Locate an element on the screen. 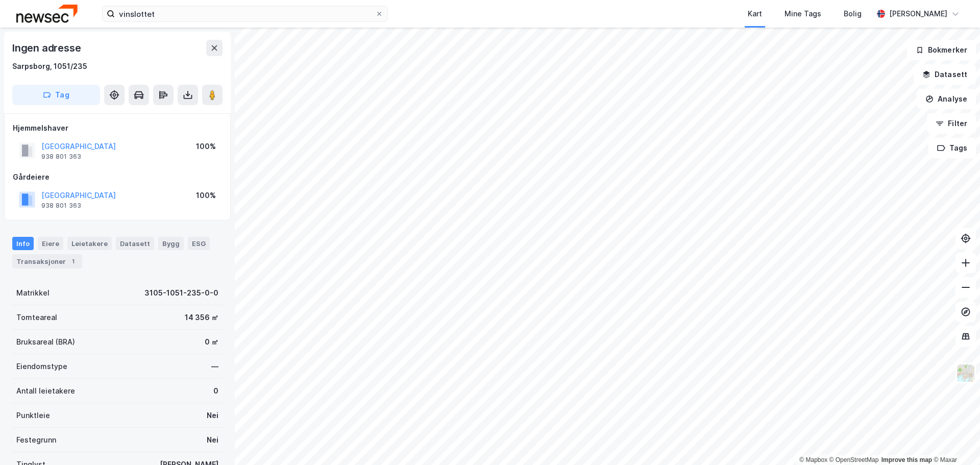 The width and height of the screenshot is (980, 465). div: 14 356 ㎡ is located at coordinates (202, 318).